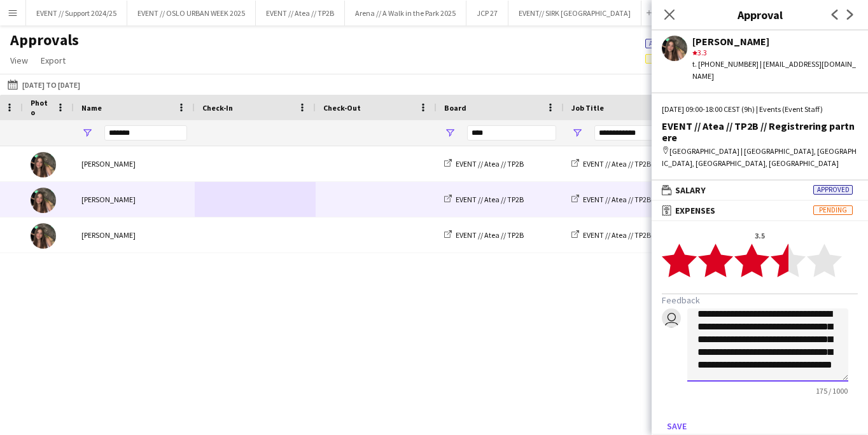 This screenshot has width=868, height=435. Describe the element at coordinates (759, 190) in the screenshot. I see `mat-expansion-panel-header: SalaryApproved` at that location.